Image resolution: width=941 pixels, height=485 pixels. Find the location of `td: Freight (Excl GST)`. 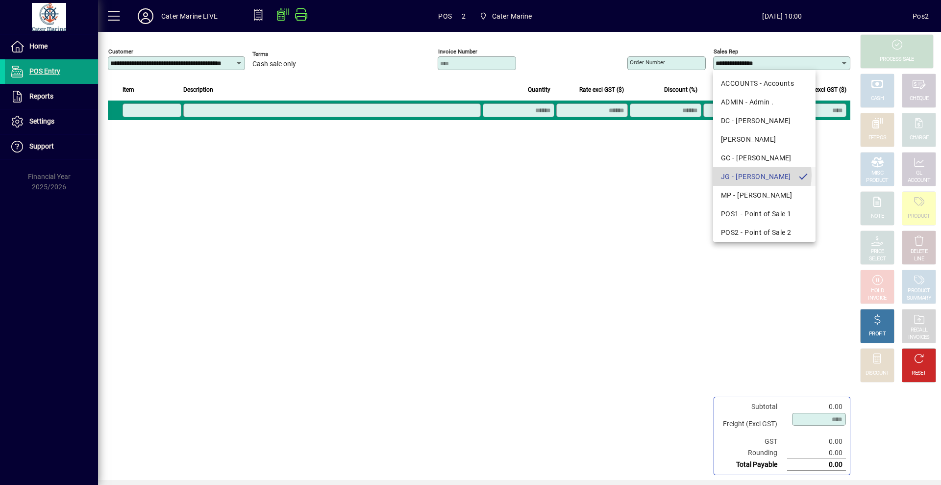

td: Freight (Excl GST) is located at coordinates (752, 424).